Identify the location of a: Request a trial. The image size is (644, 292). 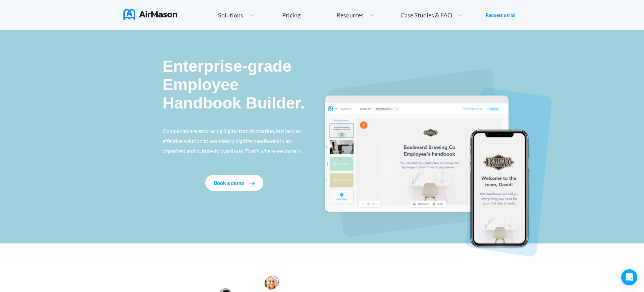
(500, 15).